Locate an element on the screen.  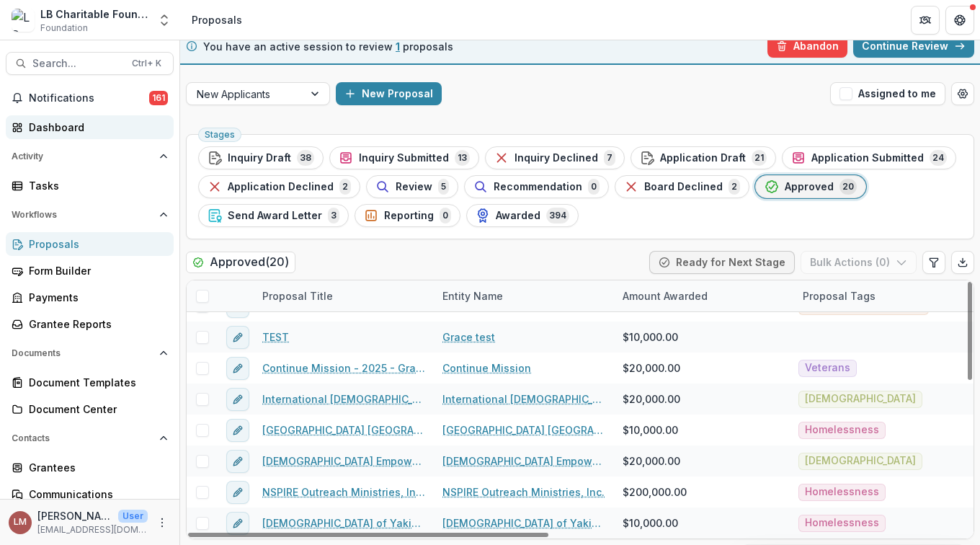
button: Edit table settings is located at coordinates (935, 263).